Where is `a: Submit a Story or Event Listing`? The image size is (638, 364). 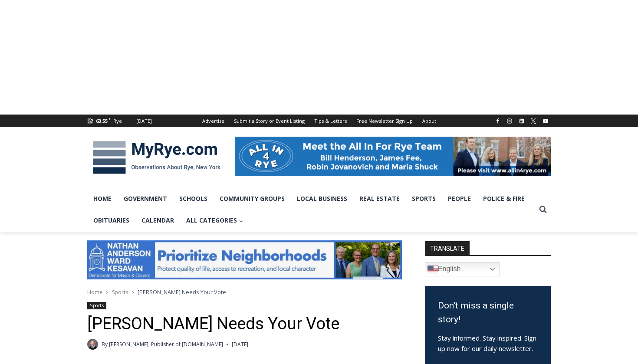 a: Submit a Story or Event Listing is located at coordinates (269, 121).